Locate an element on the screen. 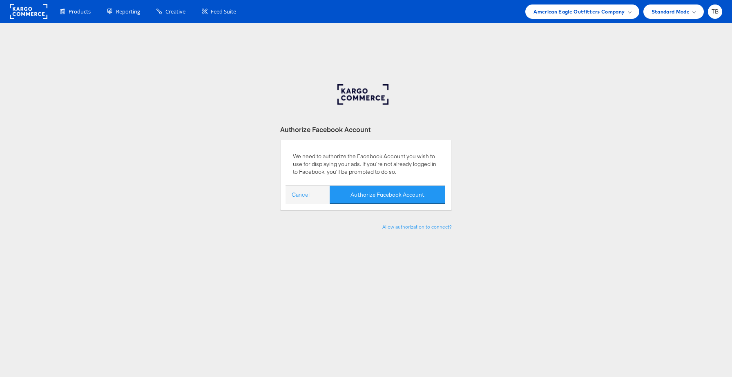 Image resolution: width=732 pixels, height=377 pixels. span: Reporting is located at coordinates (128, 11).